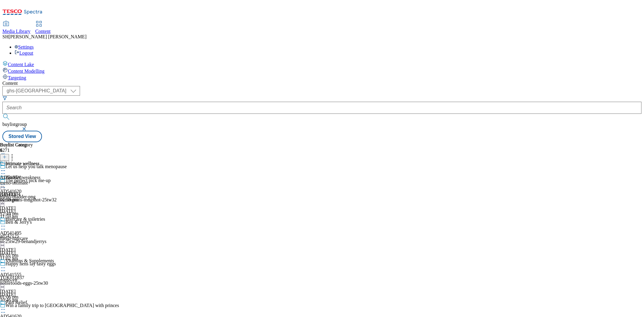 The width and height of the screenshot is (644, 317). What do you see at coordinates (322, 108) in the screenshot?
I see `input: Search` at bounding box center [322, 108].